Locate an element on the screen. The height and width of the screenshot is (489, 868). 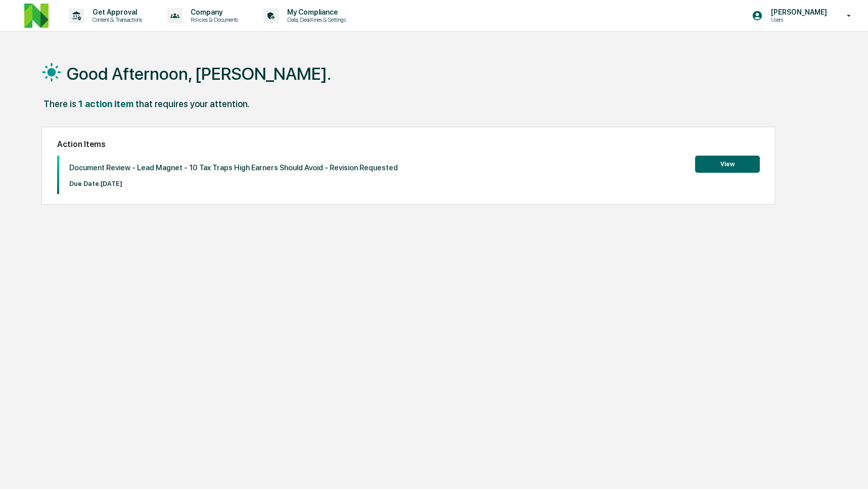
p: Document Review - Lead Magnet - 10 Tax Traps High Earners Should Avoid - Revision Requested is located at coordinates (233, 168).